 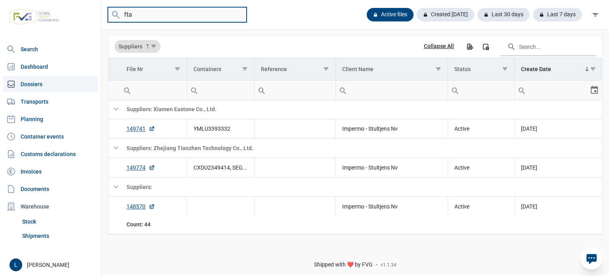 I want to click on span: Show filter options for column 'Suppliers', so click(x=154, y=46).